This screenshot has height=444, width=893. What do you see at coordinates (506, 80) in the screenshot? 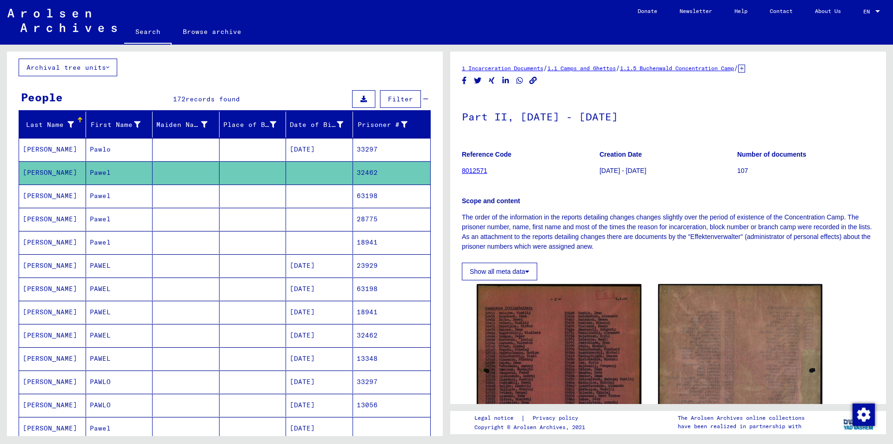
I see `button: Share on LinkedIn` at bounding box center [506, 80].